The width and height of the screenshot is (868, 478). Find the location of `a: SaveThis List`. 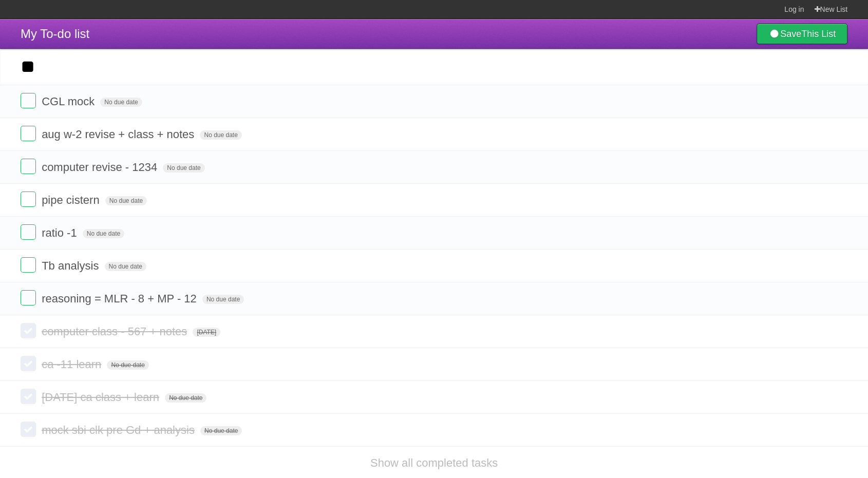

a: SaveThis List is located at coordinates (802, 34).